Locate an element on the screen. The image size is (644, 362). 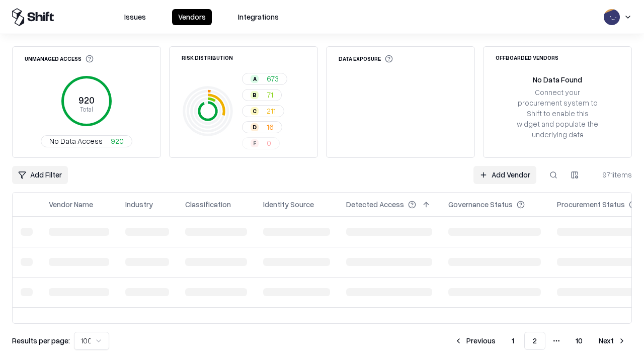
tspan: 920 is located at coordinates (87, 100).